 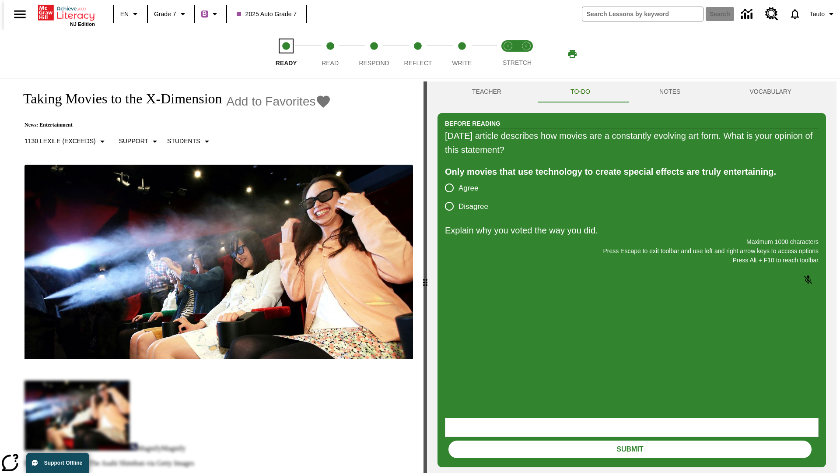 What do you see at coordinates (172, 125) in the screenshot?
I see `p: News: Entertainment` at bounding box center [172, 125].